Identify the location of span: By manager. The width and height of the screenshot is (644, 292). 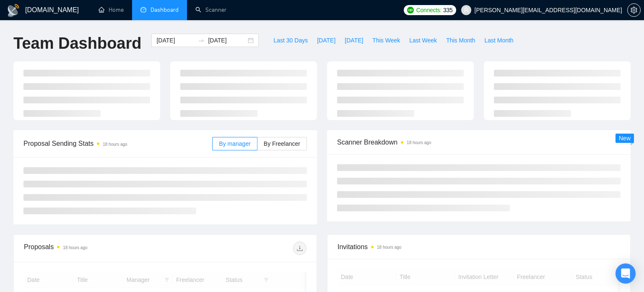
(234, 144).